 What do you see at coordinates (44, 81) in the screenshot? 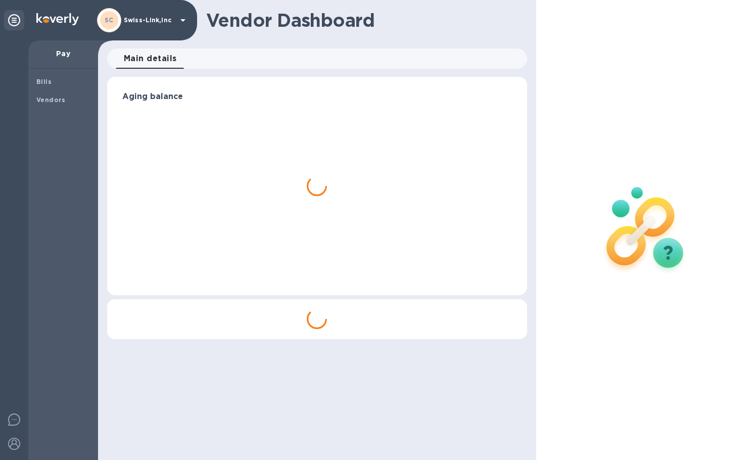
I see `b: Bills` at bounding box center [44, 81].